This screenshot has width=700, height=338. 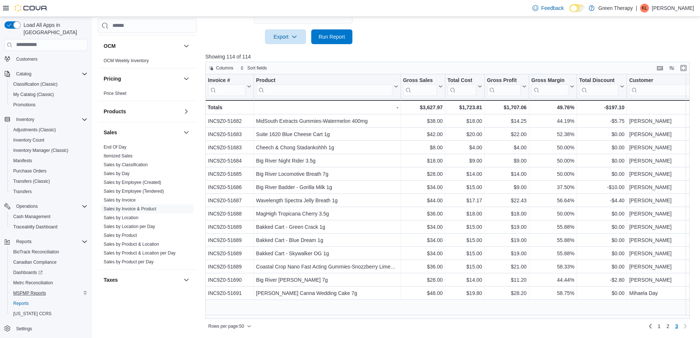 What do you see at coordinates (660, 68) in the screenshot?
I see `button: Keyboard shortcuts` at bounding box center [660, 68].